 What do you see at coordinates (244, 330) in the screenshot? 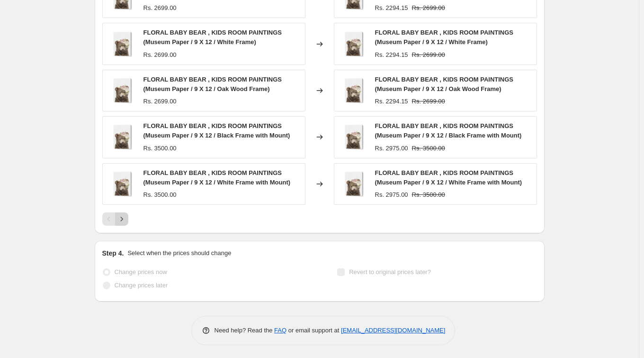
I see `span: Need help? Read the` at bounding box center [244, 330].